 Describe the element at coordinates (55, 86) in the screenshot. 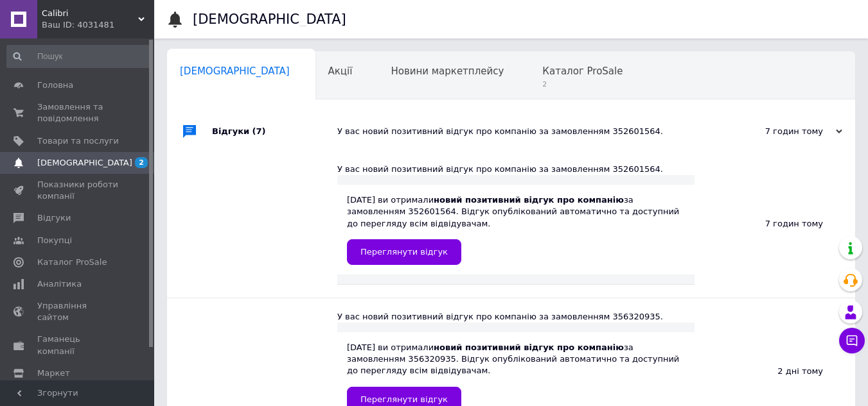

I see `span: Головна` at that location.